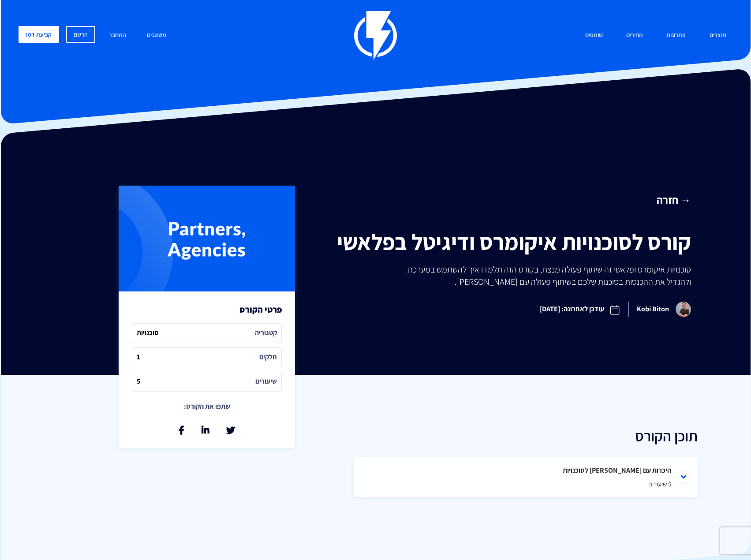  Describe the element at coordinates (594, 35) in the screenshot. I see `a: שותפים` at that location.